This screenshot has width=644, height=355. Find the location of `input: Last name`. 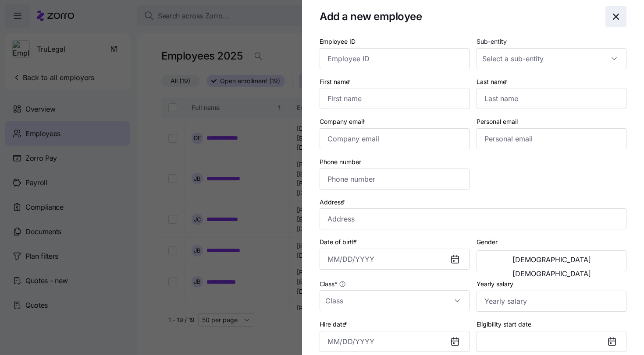

input: Last name is located at coordinates (551, 99).